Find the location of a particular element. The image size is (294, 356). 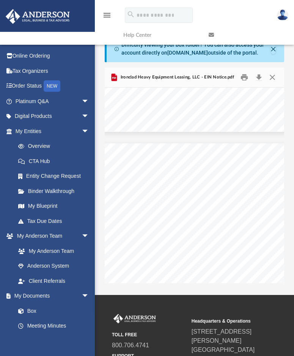

a: Tax Due Dates is located at coordinates (55, 221).